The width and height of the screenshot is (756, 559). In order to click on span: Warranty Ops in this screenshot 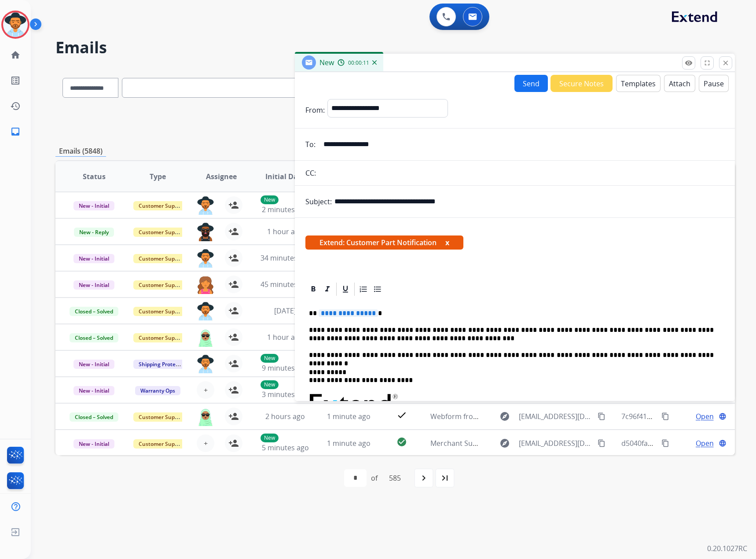, I will do `click(157, 390)`.